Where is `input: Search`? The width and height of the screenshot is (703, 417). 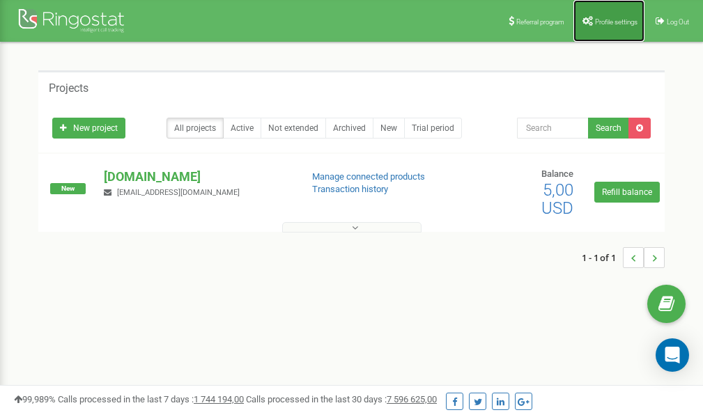 input: Search is located at coordinates (552, 128).